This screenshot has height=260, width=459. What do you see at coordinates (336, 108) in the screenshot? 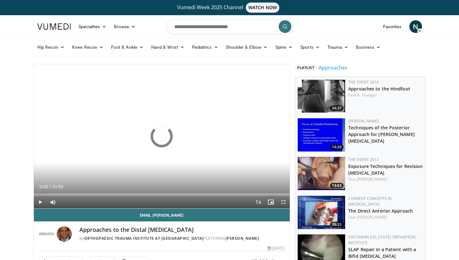
I see `span: 34:37` at bounding box center [336, 108].